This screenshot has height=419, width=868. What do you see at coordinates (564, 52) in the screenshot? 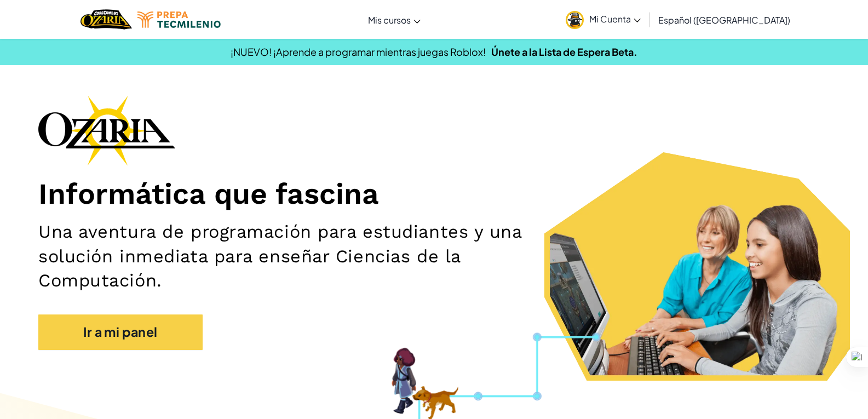
I see `a: Únete a la Lista de Espera Beta.` at bounding box center [564, 52].